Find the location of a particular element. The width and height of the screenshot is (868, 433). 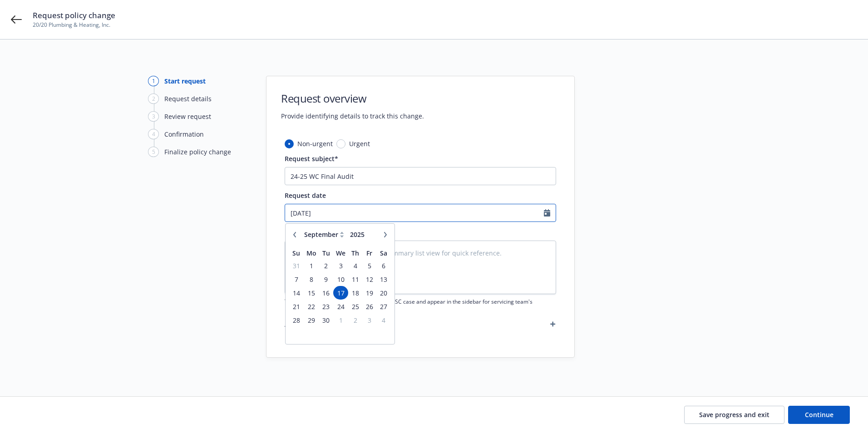

span: This information will be populated into the SSC case and appear in the sidebar for servicing team... is located at coordinates (421, 305).